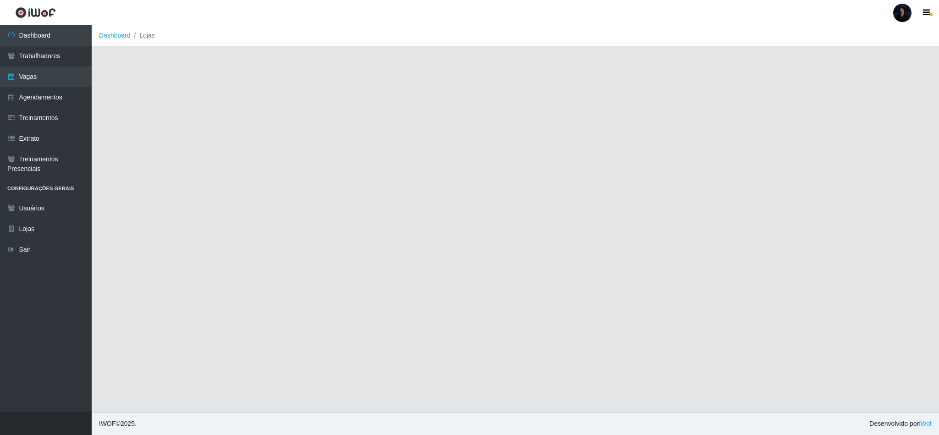 Image resolution: width=939 pixels, height=435 pixels. I want to click on li: Lojas, so click(143, 35).